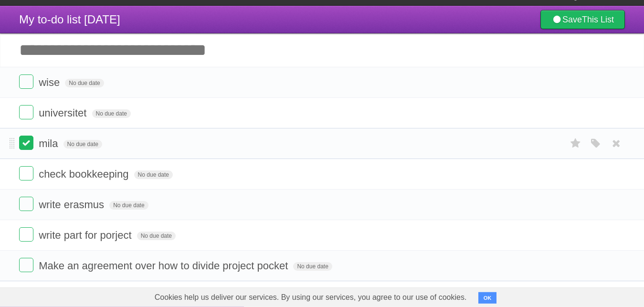  What do you see at coordinates (49, 143) in the screenshot?
I see `span: mila` at bounding box center [49, 143].